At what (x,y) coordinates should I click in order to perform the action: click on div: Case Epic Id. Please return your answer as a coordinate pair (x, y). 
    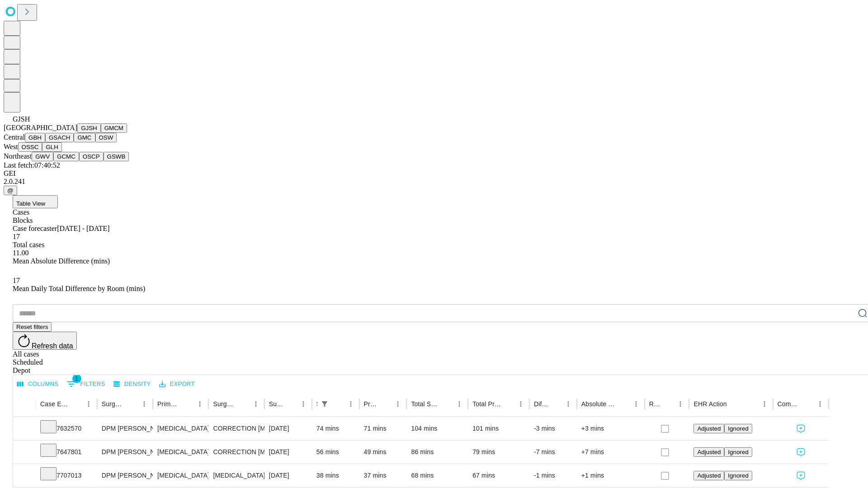
    Looking at the image, I should click on (54, 403).